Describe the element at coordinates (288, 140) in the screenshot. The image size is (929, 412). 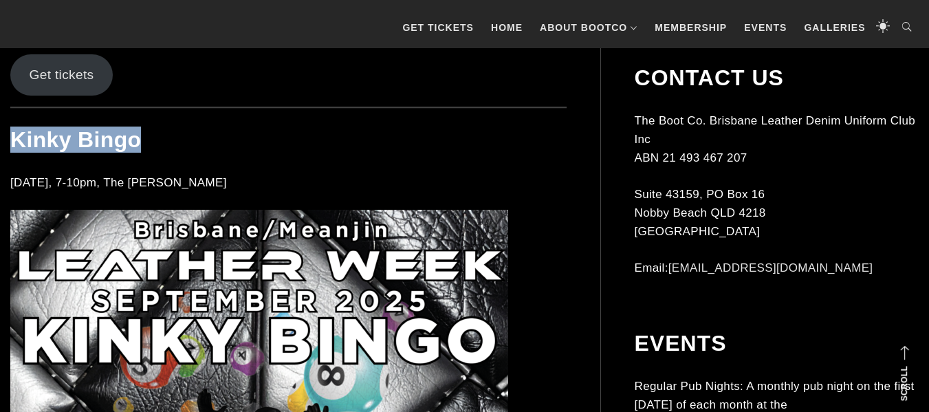
I see `h2: Kinky Bingo` at that location.